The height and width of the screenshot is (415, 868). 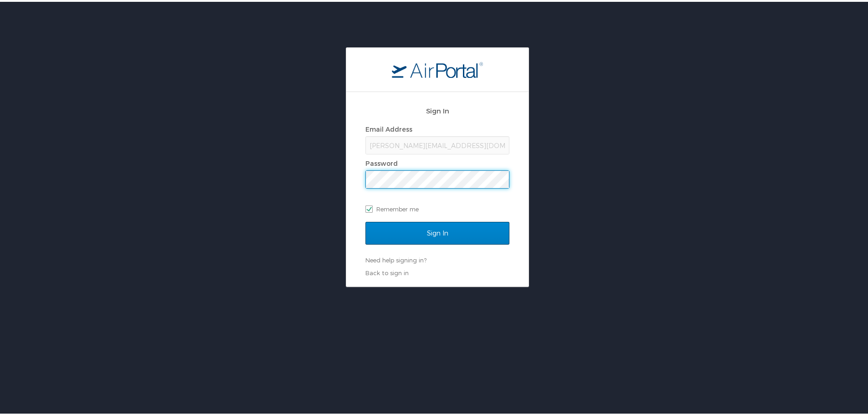 What do you see at coordinates (437, 68) in the screenshot?
I see `img: logo` at bounding box center [437, 68].